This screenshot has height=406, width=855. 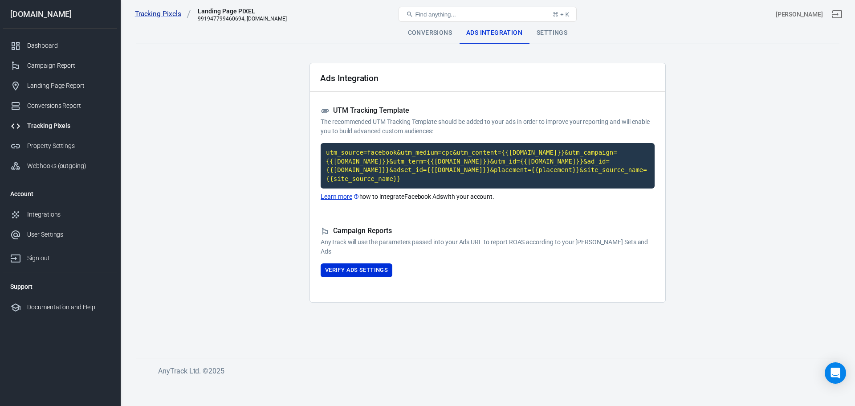 What do you see at coordinates (561, 14) in the screenshot?
I see `div: ⌘ + K` at bounding box center [561, 14].